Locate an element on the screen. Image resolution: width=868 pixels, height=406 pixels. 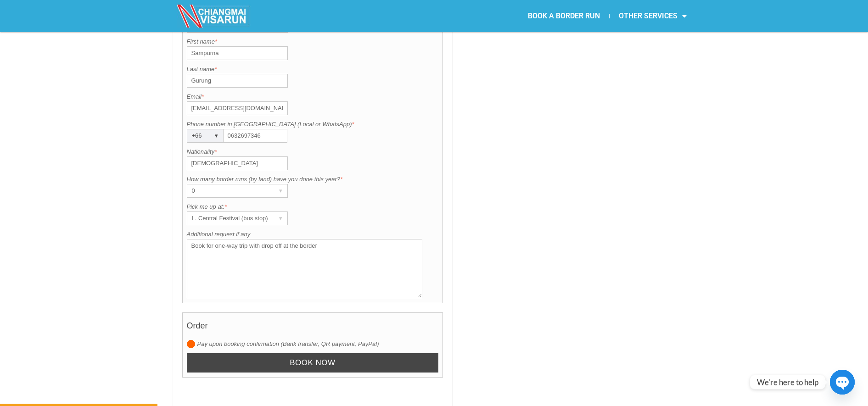
label: Pick me up at: is located at coordinates (313, 207).